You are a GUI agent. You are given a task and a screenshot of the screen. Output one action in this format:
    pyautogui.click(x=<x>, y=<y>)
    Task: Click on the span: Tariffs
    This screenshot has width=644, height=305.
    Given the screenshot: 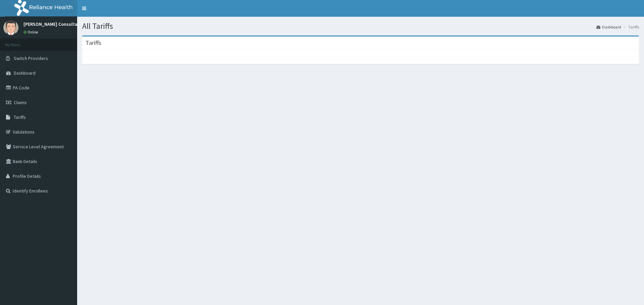 What is the action you would take?
    pyautogui.click(x=20, y=117)
    